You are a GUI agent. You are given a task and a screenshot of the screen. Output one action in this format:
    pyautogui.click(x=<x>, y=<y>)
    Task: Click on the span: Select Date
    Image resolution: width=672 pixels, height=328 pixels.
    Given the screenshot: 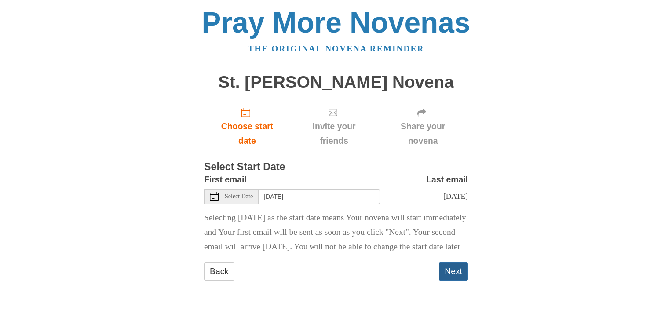 What is the action you would take?
    pyautogui.click(x=239, y=196)
    